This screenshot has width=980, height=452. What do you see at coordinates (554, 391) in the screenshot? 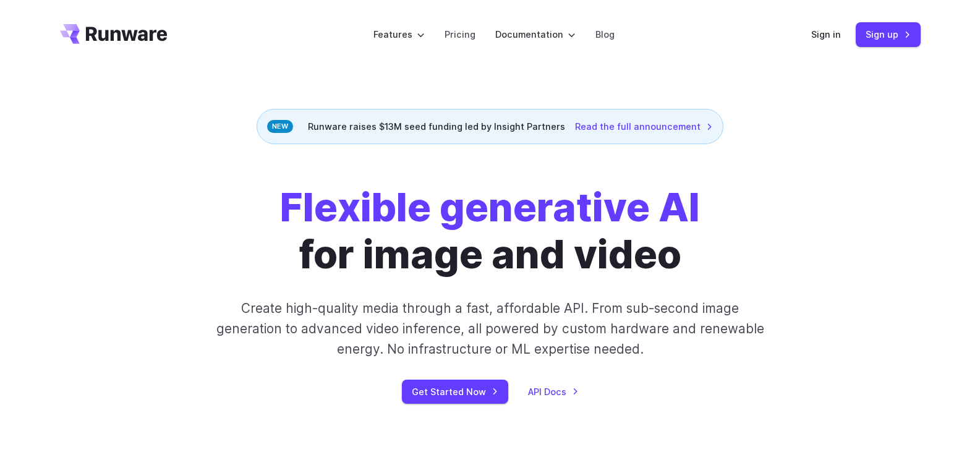
I see `a: API Docs` at bounding box center [554, 391].